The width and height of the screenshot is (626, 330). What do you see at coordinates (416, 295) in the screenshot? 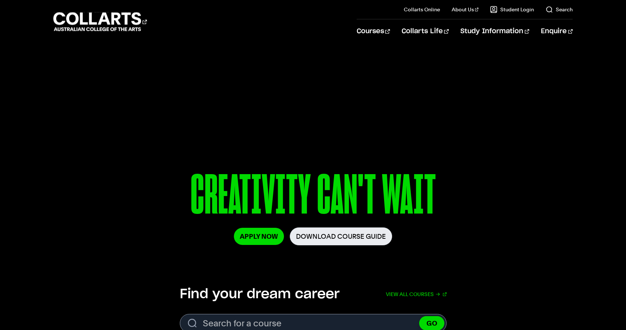
I see `a: View all courses` at bounding box center [416, 295].